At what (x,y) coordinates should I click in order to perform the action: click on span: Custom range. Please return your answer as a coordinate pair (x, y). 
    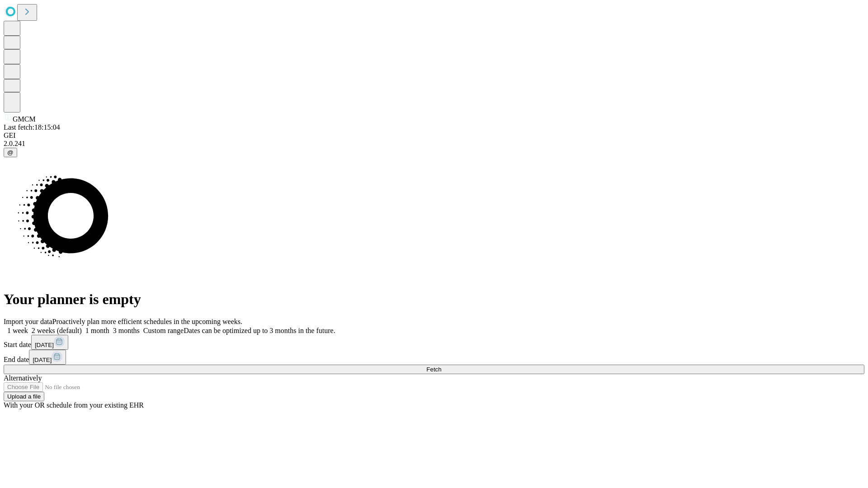
    Looking at the image, I should click on (163, 330).